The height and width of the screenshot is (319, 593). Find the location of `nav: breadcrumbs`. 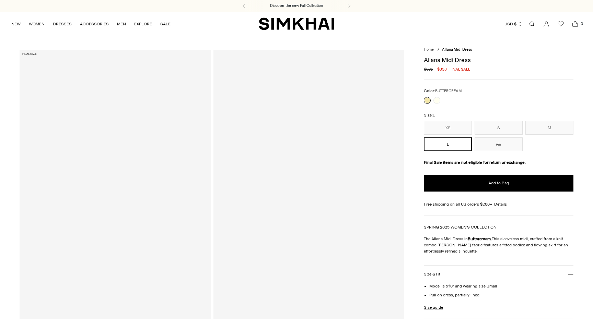

nav: breadcrumbs is located at coordinates (499, 50).